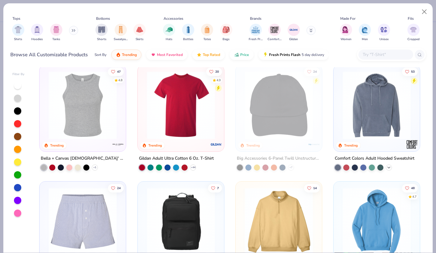 The height and width of the screenshot is (253, 436). I want to click on span: + 1, so click(95, 167).